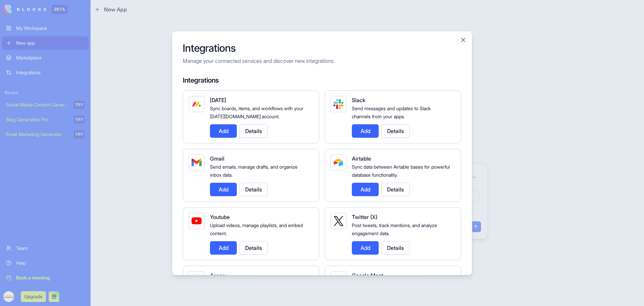 This screenshot has width=644, height=306. What do you see at coordinates (359, 100) in the screenshot?
I see `span: Slack` at bounding box center [359, 100].